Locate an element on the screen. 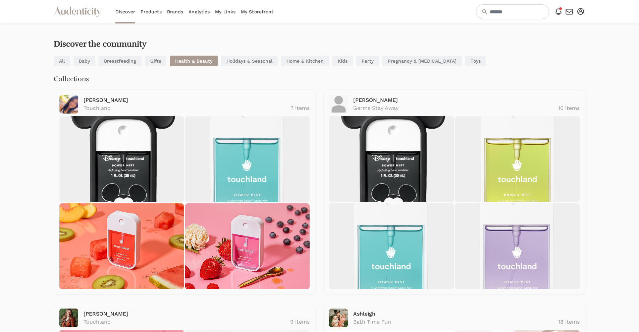  a: Breastfeeding is located at coordinates (120, 61).